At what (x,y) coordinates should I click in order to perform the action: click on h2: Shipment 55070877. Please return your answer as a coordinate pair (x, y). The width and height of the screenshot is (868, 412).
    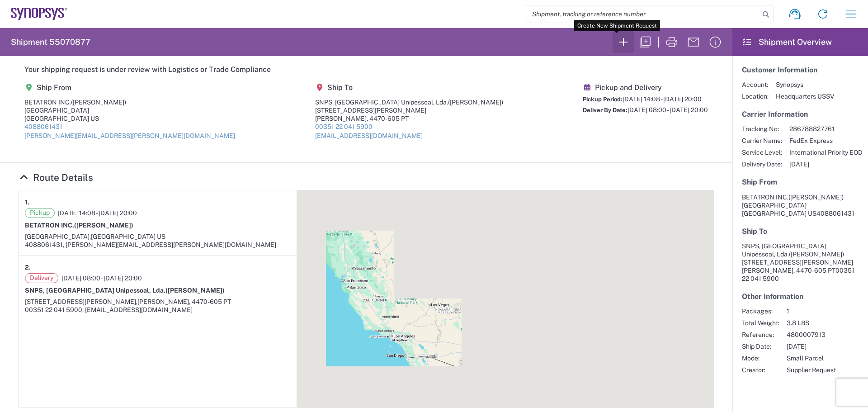
    Looking at the image, I should click on (51, 42).